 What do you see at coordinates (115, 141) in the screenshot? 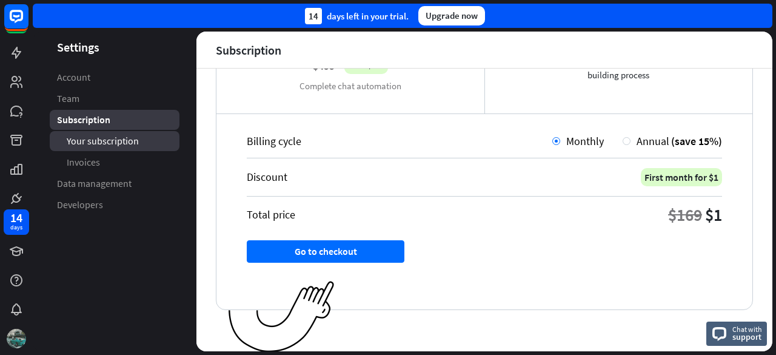
I see `a: Your subscription` at bounding box center [115, 141].